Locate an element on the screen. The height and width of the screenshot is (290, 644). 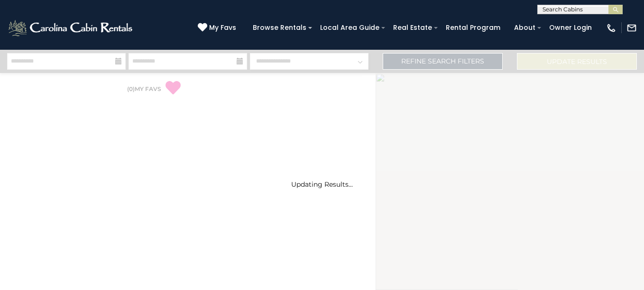
a: Owner Login is located at coordinates (570, 27).